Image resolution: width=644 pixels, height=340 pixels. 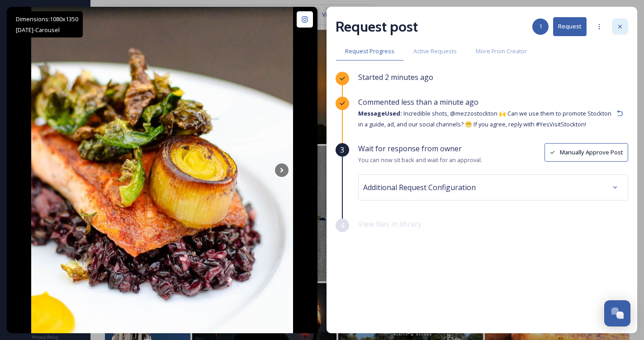 What do you see at coordinates (435, 51) in the screenshot?
I see `span: Active Requests` at bounding box center [435, 51].